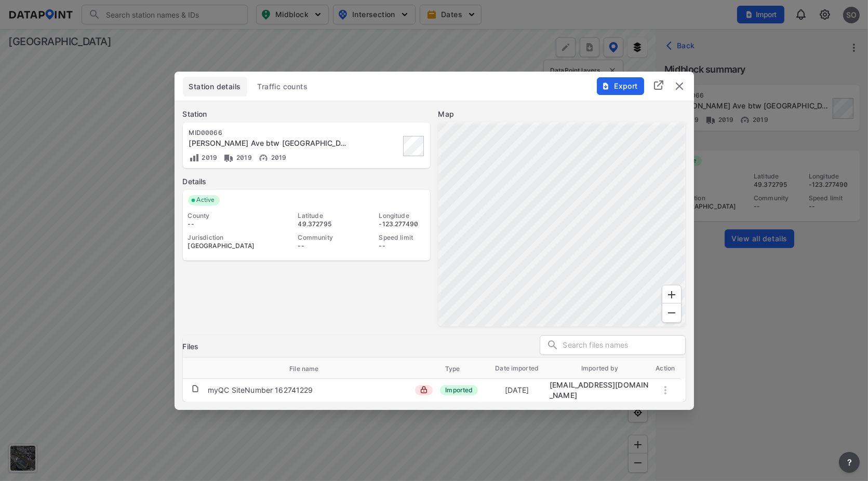 The height and width of the screenshot is (481, 868). I want to click on svg: Zoom Out, so click(672, 313).